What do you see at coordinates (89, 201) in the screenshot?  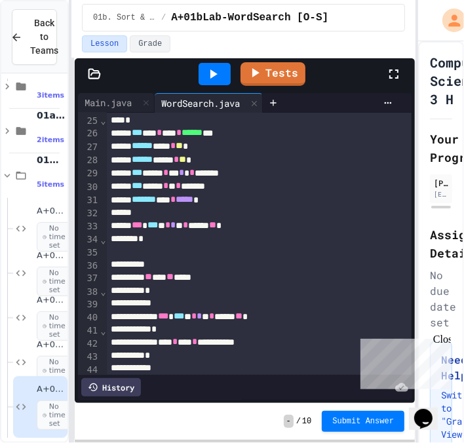 I see `div: 31` at bounding box center [89, 201].